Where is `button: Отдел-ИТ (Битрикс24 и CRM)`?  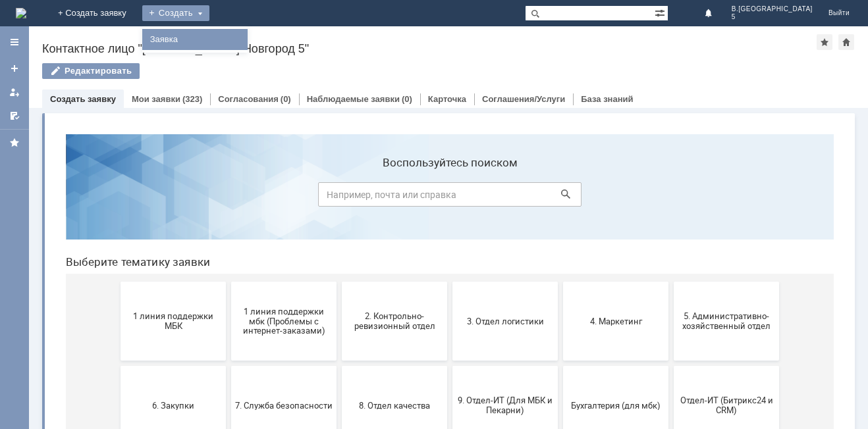
button: Отдел-ИТ (Битрикс24 и CRM) is located at coordinates (671, 282).